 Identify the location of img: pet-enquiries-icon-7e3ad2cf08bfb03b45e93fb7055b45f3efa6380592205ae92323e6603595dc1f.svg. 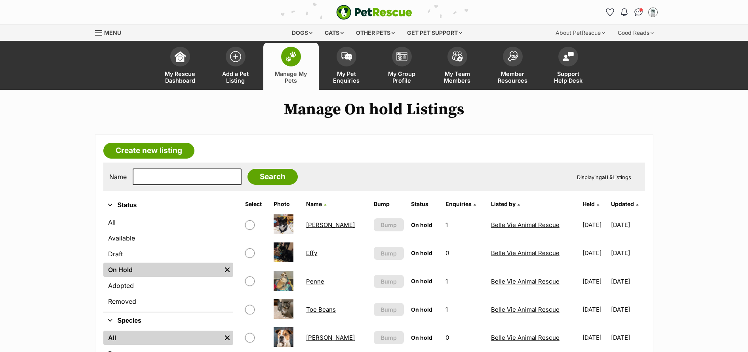
(346, 57).